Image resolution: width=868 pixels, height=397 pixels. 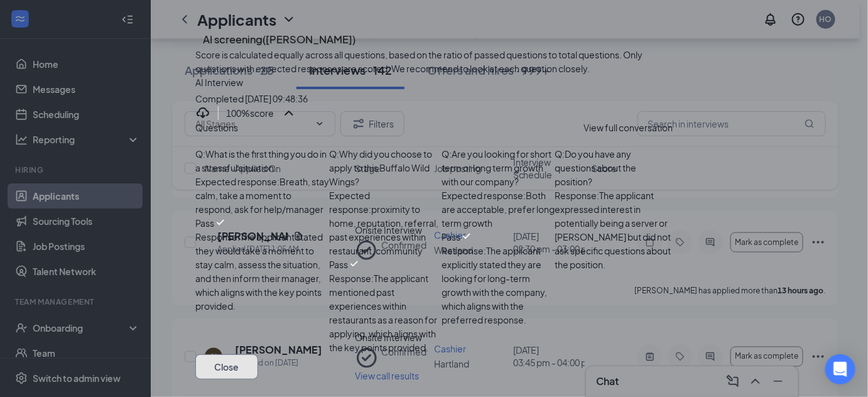 What do you see at coordinates (383, 223) in the screenshot?
I see `span: Expected response : proximity to home, reputation, referral, past experiences within restaurant, ...` at bounding box center [383, 223].